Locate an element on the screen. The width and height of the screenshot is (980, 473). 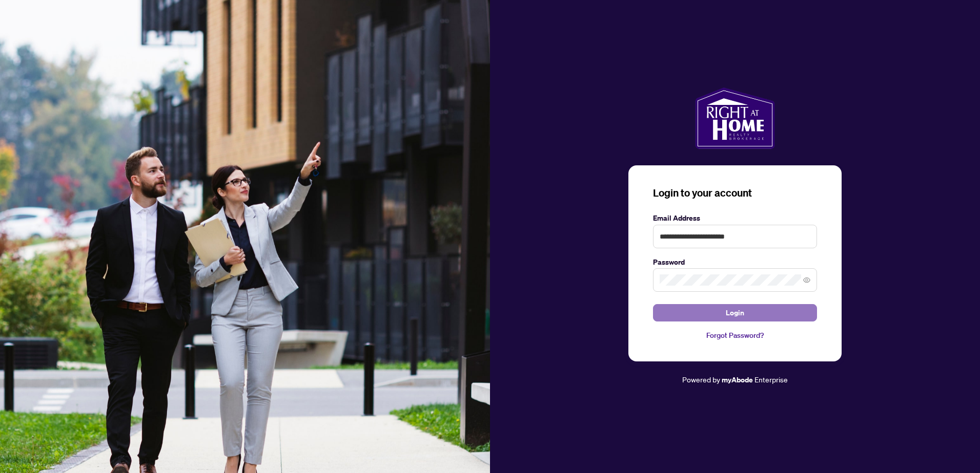
span: eye is located at coordinates (807, 280).